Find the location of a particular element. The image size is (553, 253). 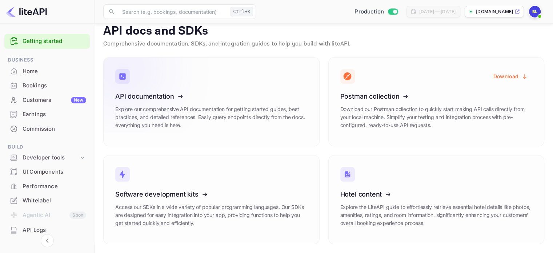

div: Ctrl+K is located at coordinates (242, 12).